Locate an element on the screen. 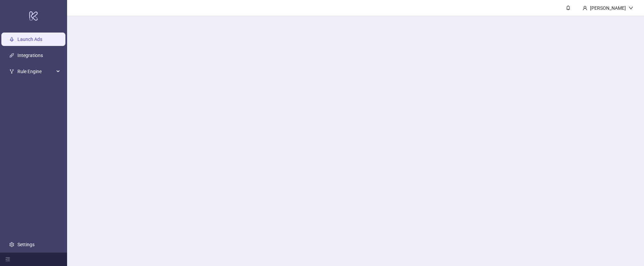 The image size is (644, 266). span: user is located at coordinates (585, 8).